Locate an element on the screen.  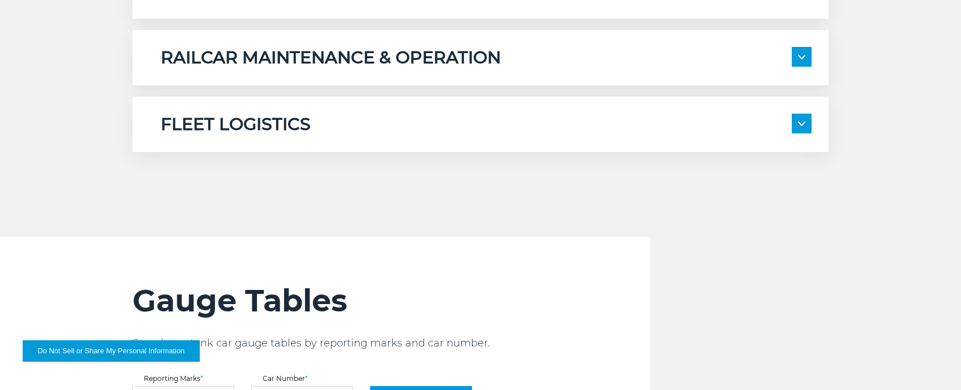
label: Reporting Marks is located at coordinates (183, 379).